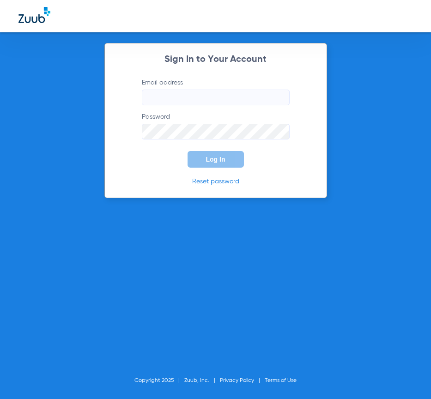 Image resolution: width=431 pixels, height=399 pixels. Describe the element at coordinates (34, 15) in the screenshot. I see `img: Zuub Logo` at that location.